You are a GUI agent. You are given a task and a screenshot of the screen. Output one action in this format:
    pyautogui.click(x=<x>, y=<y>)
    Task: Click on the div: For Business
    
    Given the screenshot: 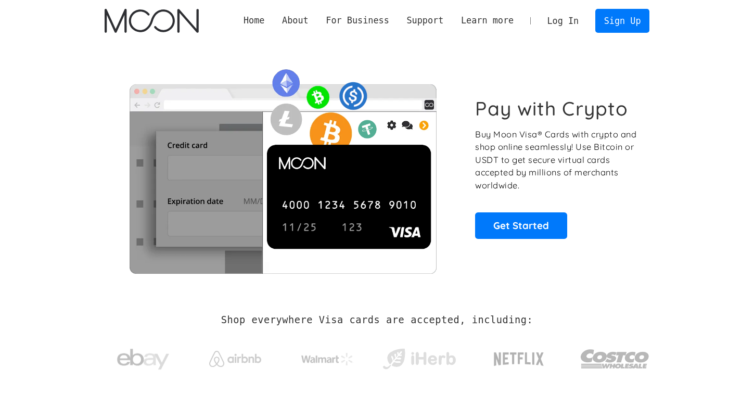 What is the action you would take?
    pyautogui.click(x=357, y=20)
    